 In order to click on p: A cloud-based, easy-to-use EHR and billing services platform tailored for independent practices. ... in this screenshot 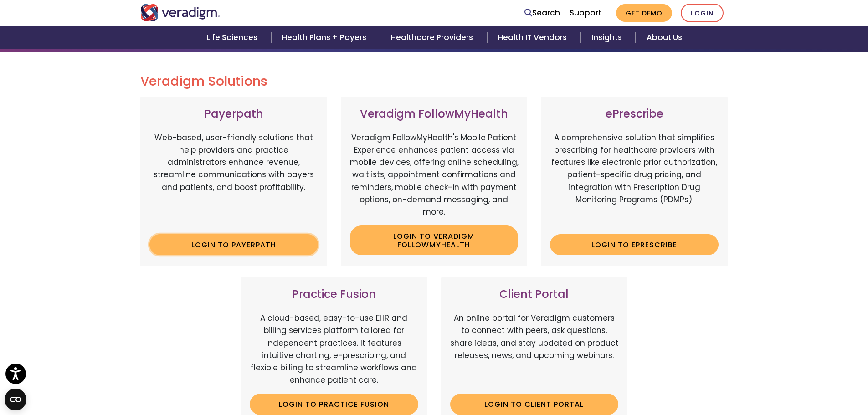, I will do `click(334, 349)`.